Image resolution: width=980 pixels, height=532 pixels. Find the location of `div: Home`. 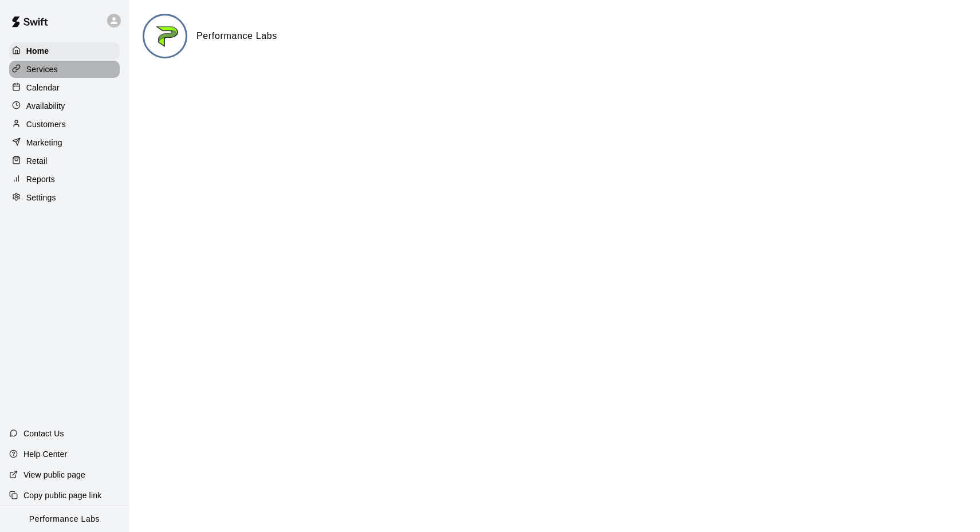

div: Home is located at coordinates (64, 51).